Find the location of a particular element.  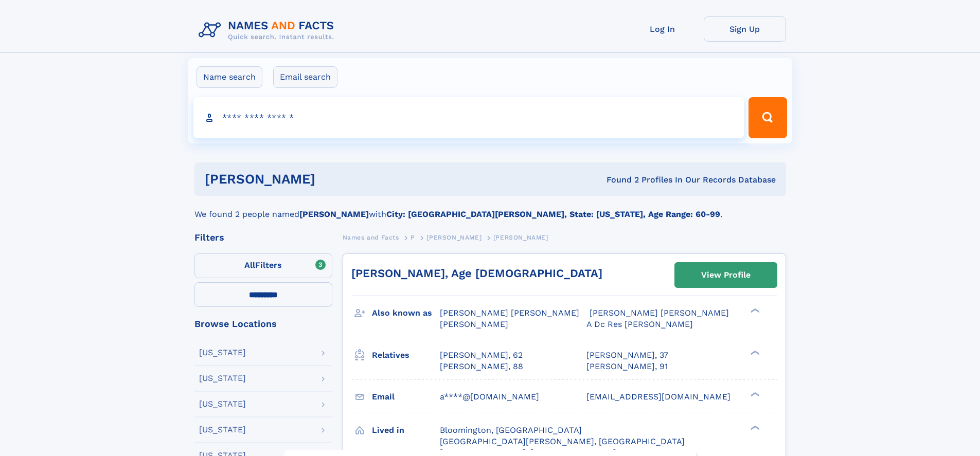

span: All is located at coordinates (249, 265).